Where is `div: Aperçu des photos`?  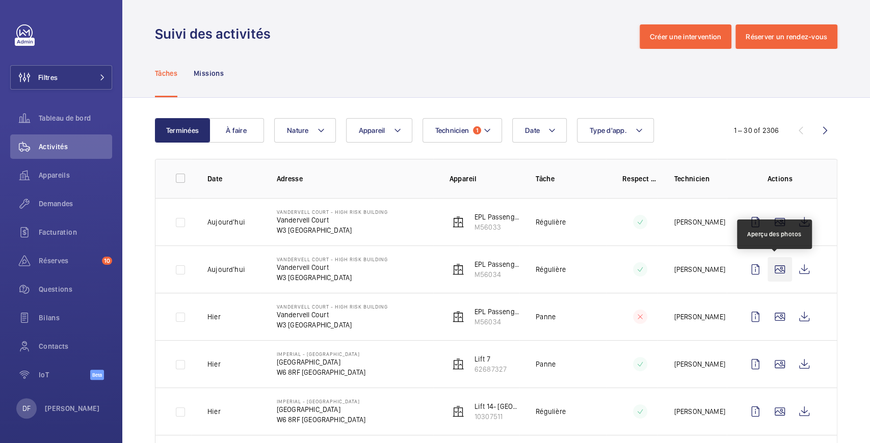
div: Aperçu des photos is located at coordinates (774, 234).